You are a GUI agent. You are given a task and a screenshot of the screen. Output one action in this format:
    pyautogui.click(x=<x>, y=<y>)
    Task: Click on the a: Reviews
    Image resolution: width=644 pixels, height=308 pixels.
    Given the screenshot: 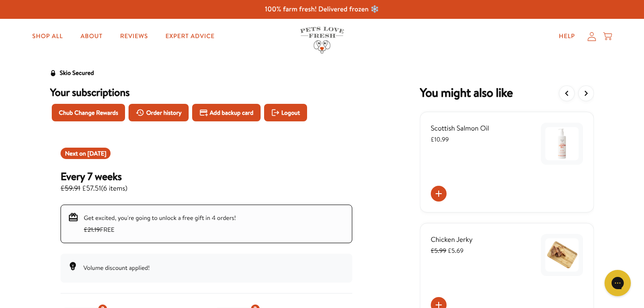 What is the action you would take?
    pyautogui.click(x=134, y=37)
    